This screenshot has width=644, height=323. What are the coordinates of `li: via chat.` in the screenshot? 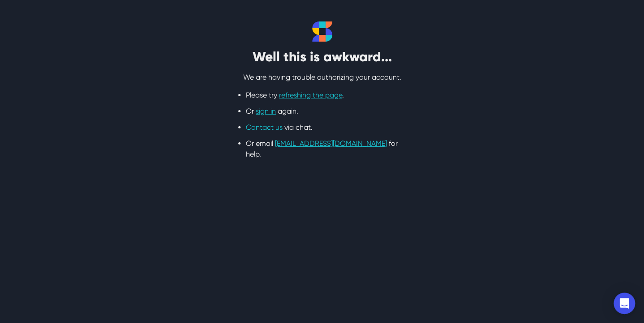 It's located at (322, 127).